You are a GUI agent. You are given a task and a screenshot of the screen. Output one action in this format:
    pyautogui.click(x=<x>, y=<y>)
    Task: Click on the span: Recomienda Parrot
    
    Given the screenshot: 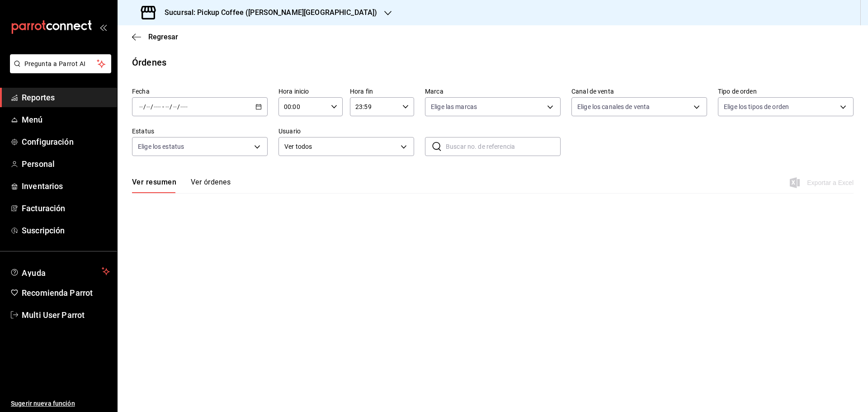 What is the action you would take?
    pyautogui.click(x=65, y=292)
    